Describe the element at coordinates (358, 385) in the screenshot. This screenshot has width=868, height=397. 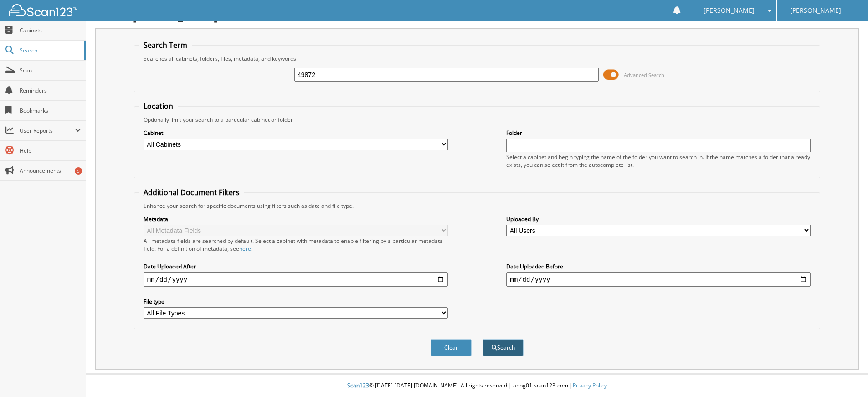
I see `span: Scan123` at that location.